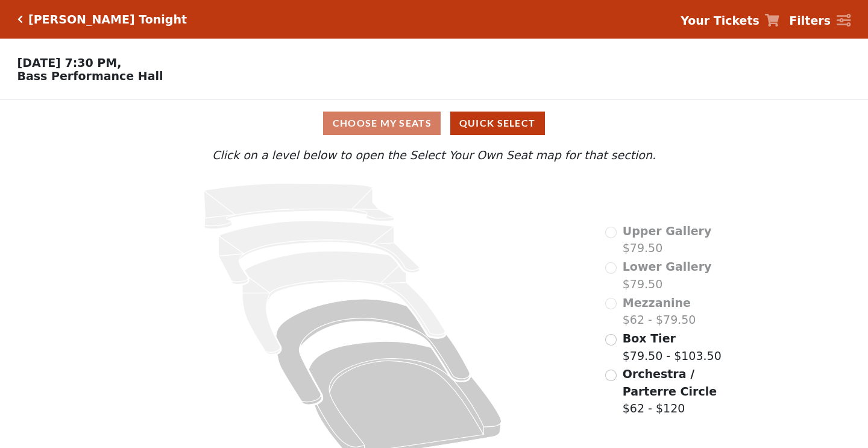  What do you see at coordinates (20, 19) in the screenshot?
I see `a: Click here to go back to filters` at bounding box center [20, 19].